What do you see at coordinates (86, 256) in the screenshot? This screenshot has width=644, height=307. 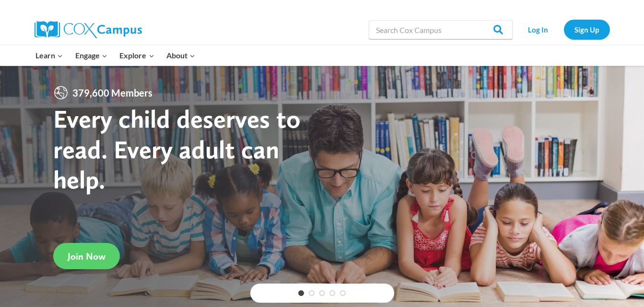 I see `a: Join Now` at bounding box center [86, 256].